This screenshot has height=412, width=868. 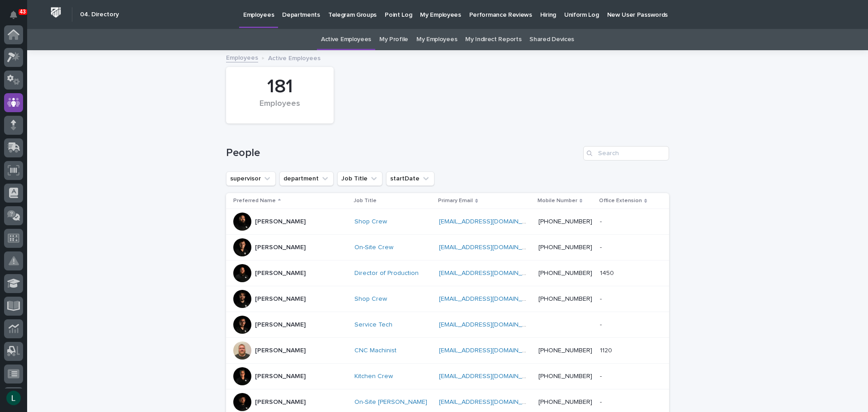 What do you see at coordinates (394, 39) in the screenshot?
I see `a: My Profile` at bounding box center [394, 39].